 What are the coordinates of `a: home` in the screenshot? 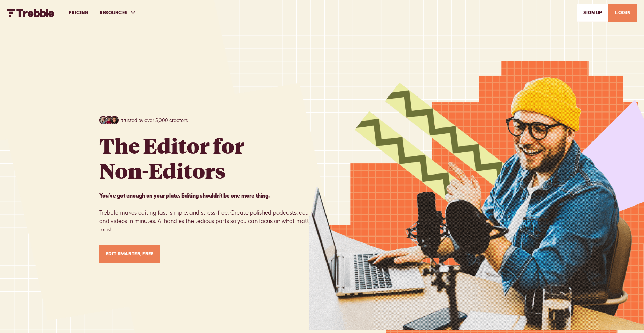 It's located at (31, 12).